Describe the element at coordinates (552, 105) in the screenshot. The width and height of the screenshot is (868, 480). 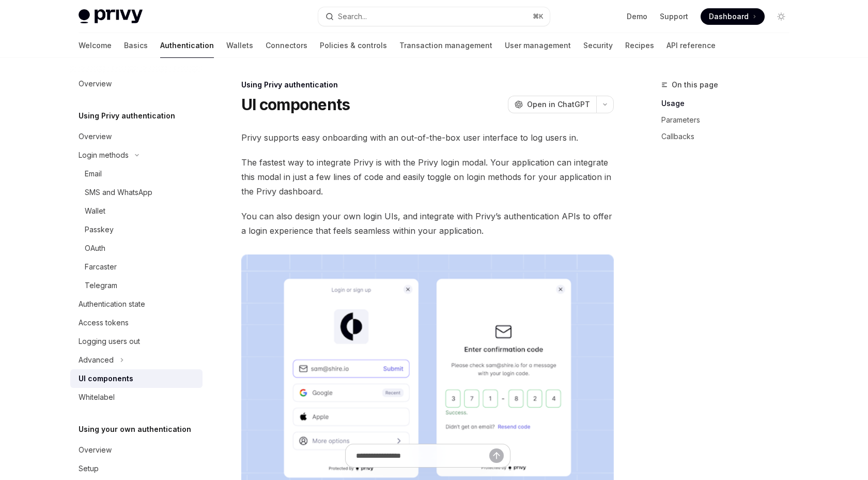
I see `button: Open in ChatGPT` at that location.